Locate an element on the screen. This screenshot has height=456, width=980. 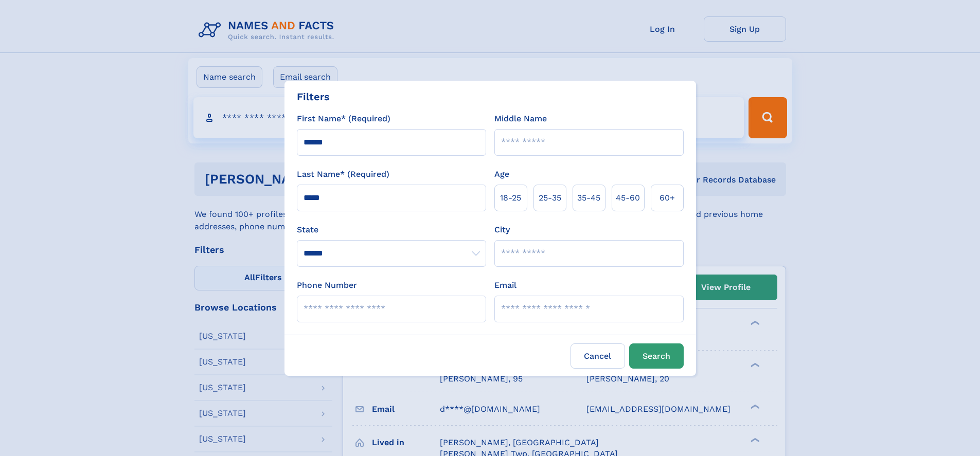
label: Last Name* (Required) is located at coordinates (343, 174).